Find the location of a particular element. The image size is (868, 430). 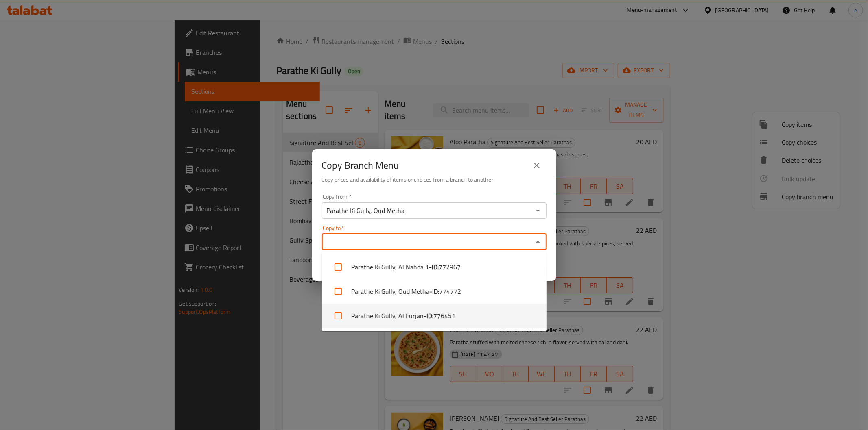

span: 776451 is located at coordinates (444, 316).